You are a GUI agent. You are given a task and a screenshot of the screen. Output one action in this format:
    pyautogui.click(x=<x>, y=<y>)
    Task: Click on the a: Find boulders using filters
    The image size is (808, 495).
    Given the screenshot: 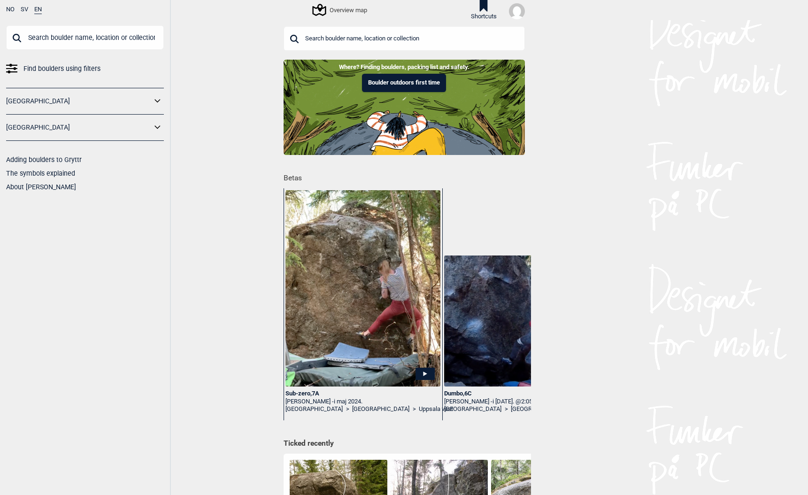 What is the action you would take?
    pyautogui.click(x=85, y=69)
    